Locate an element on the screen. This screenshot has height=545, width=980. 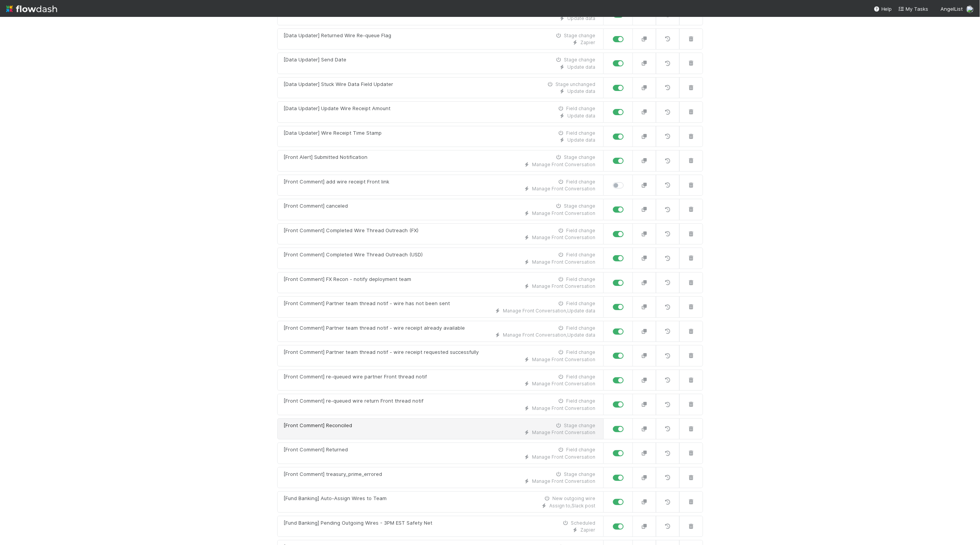
a: [Front Comment] re-queued wire return Front thread notifField changeManage Front Conversation is located at coordinates (441, 405).